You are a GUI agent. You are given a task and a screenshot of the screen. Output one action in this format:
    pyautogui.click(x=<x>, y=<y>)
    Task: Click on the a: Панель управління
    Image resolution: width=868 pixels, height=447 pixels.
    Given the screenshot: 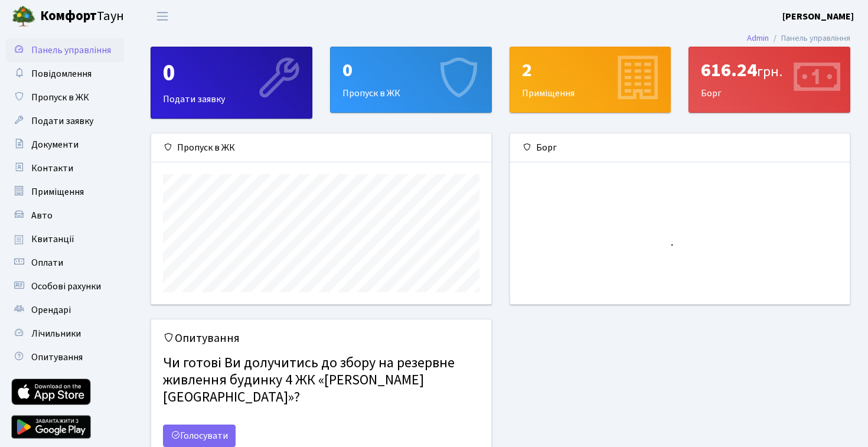 What is the action you would take?
    pyautogui.click(x=65, y=50)
    